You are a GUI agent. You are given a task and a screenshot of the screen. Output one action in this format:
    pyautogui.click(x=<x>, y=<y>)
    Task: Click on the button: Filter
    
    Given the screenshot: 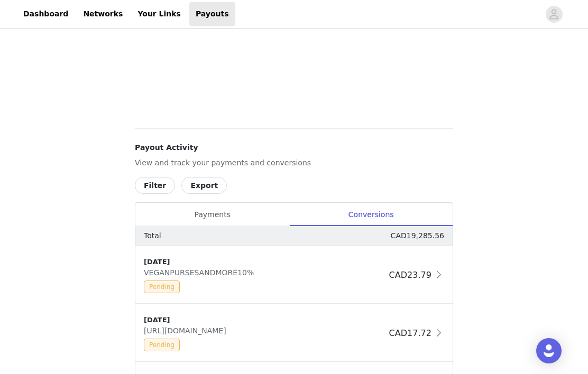 What is the action you would take?
    pyautogui.click(x=155, y=186)
    